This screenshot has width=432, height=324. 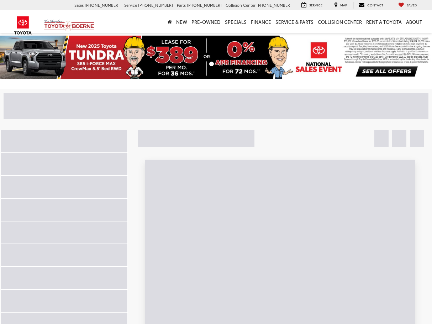 I want to click on a: My Saved Vehicles, so click(x=407, y=5).